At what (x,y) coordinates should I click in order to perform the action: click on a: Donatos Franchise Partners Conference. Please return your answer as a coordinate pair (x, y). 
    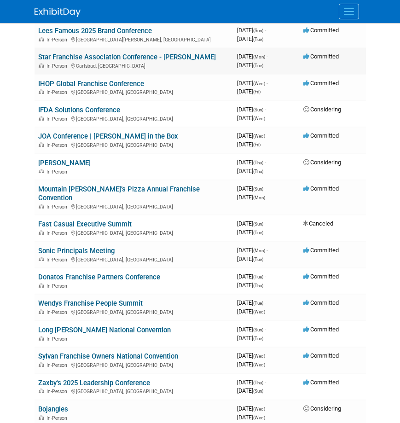
    Looking at the image, I should click on (99, 277).